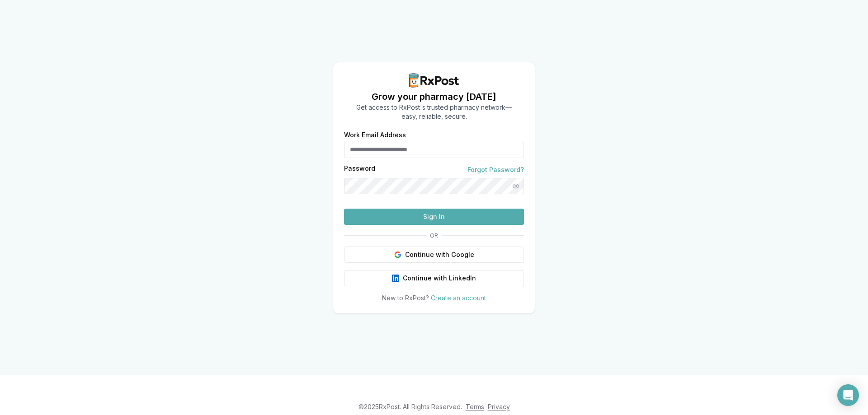 The height and width of the screenshot is (415, 868). What do you see at coordinates (434, 255) in the screenshot?
I see `button: Continue with Google` at bounding box center [434, 255].